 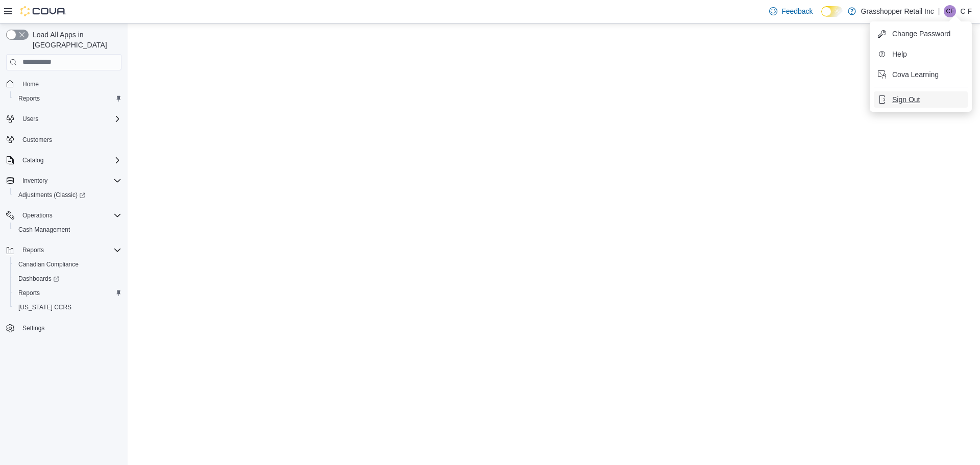 I want to click on span: Dark Mode, so click(x=821, y=17).